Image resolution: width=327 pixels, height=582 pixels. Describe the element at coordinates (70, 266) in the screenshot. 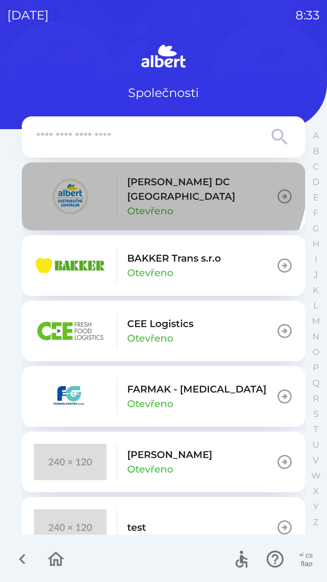

I see `img: eba99837-dbda-48f3-8a63-9647f5990611.png` at that location.